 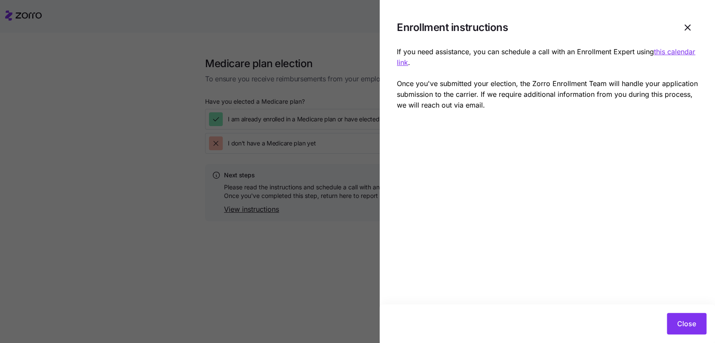 What do you see at coordinates (534, 27) in the screenshot?
I see `h1: Enrollment instructions` at bounding box center [534, 27].